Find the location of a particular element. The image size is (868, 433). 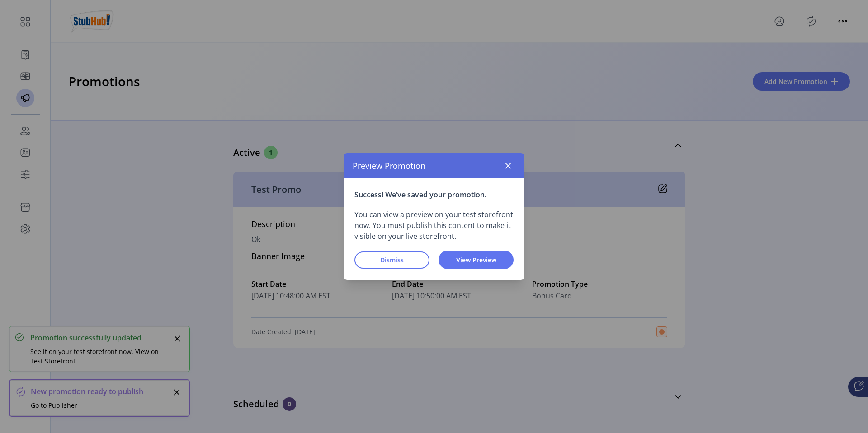

button: Dismiss is located at coordinates (392, 260).